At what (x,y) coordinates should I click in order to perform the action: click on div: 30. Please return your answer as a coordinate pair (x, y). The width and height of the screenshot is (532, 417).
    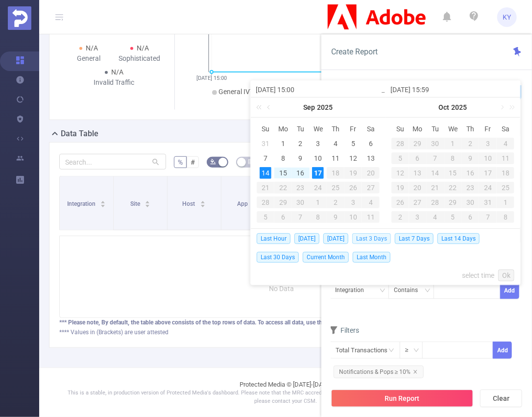
    Looking at the image, I should click on (470, 202).